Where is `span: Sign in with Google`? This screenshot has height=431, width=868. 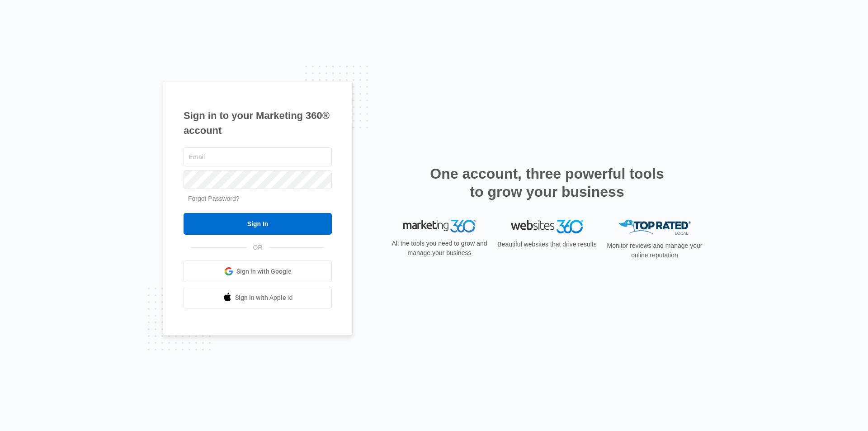
span: Sign in with Google is located at coordinates (264, 271).